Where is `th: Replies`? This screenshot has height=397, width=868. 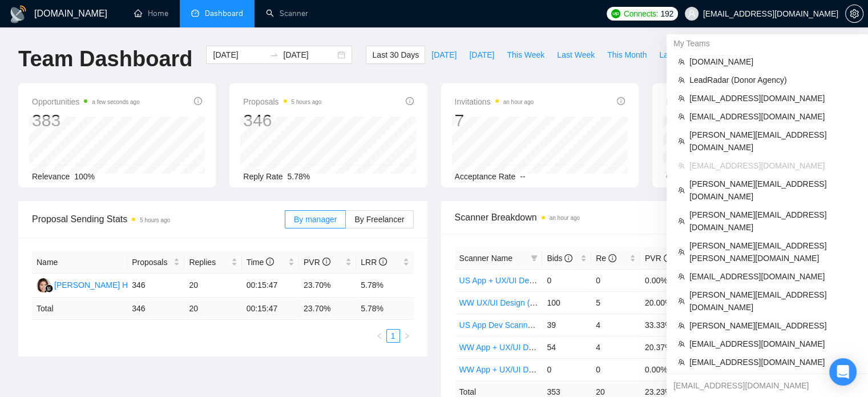
th: Replies is located at coordinates (213, 262).